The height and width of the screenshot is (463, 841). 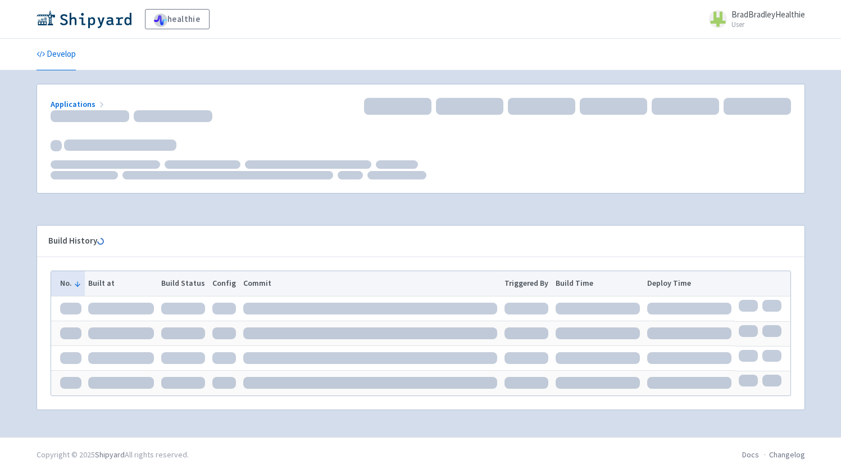 I want to click on a: healthie, so click(x=177, y=19).